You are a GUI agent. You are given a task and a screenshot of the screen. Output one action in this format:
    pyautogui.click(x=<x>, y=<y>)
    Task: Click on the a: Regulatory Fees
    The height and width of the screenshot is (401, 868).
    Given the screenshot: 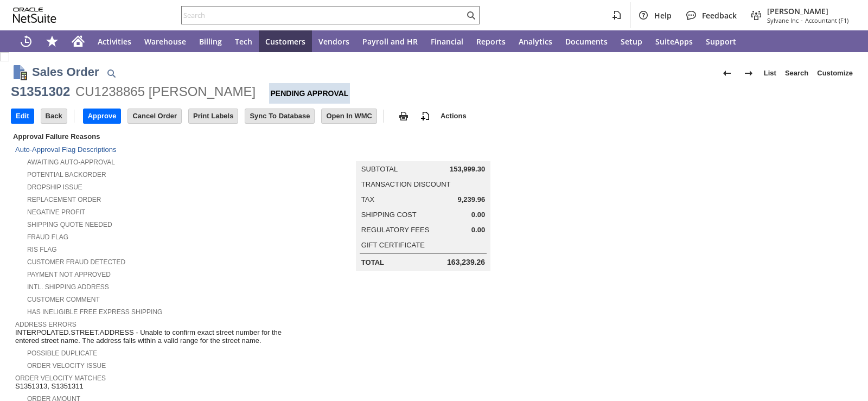 What is the action you would take?
    pyautogui.click(x=395, y=229)
    